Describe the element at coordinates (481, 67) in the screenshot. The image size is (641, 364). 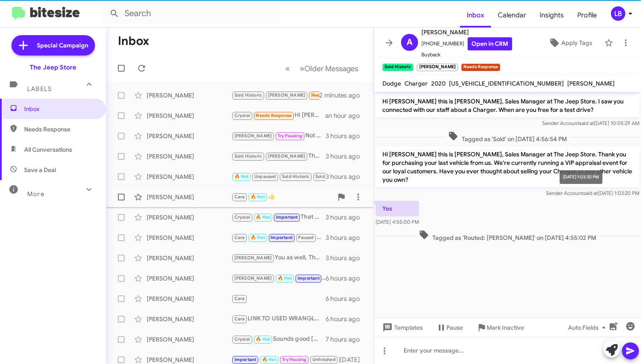
I see `small: Needs Response` at that location.